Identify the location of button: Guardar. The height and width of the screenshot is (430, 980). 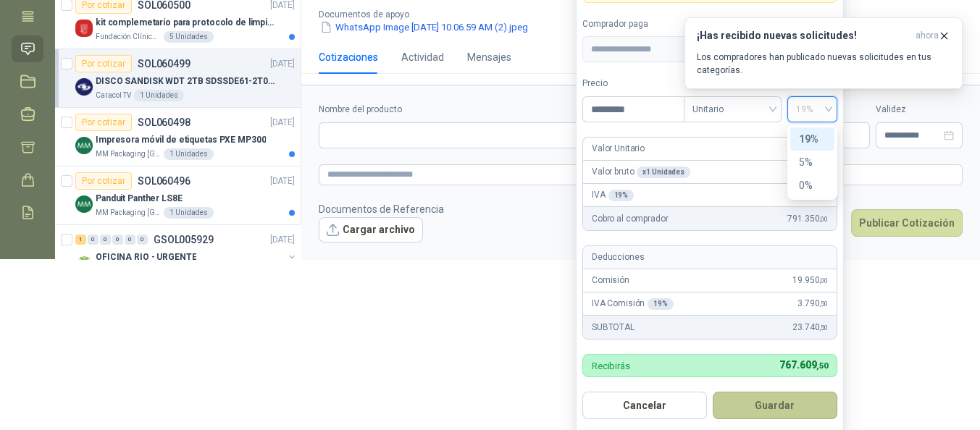
(775, 405).